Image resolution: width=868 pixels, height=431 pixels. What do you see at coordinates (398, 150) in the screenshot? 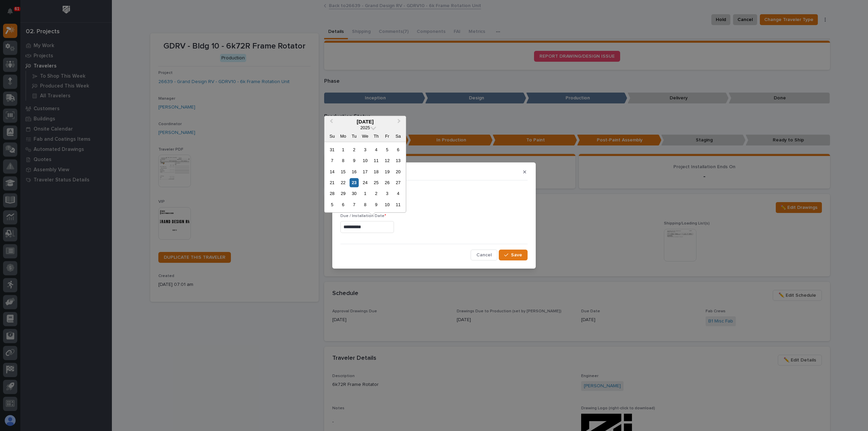
I see `div: Choose Saturday, September 6th, 2025` at bounding box center [398, 150].